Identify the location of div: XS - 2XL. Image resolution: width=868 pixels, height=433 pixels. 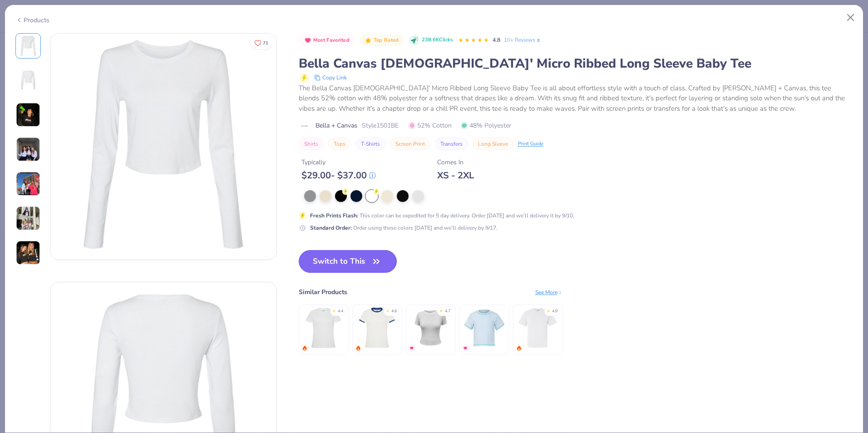
(455, 175).